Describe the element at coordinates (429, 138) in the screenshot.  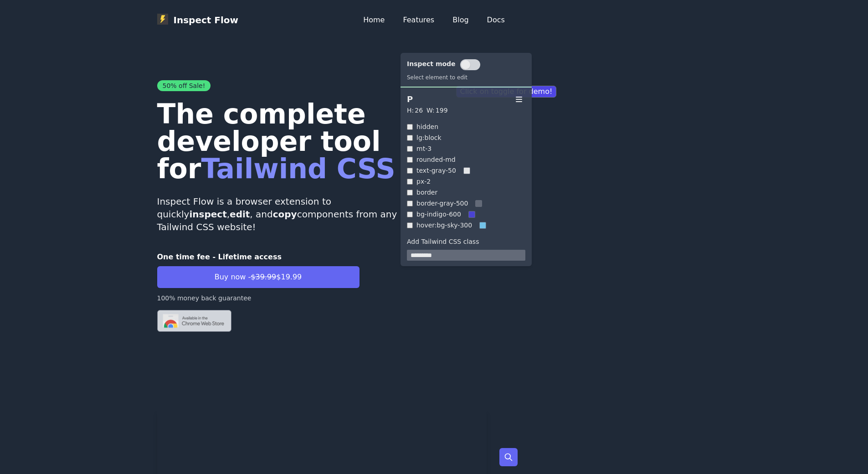
I see `p: lg:block` at that location.